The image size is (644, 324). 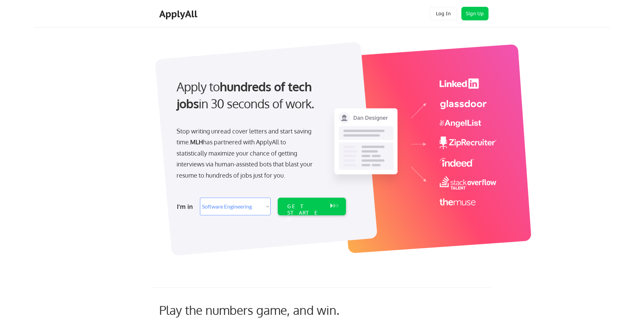 What do you see at coordinates (305, 213) in the screenshot?
I see `div: GET STARTED` at bounding box center [305, 213].